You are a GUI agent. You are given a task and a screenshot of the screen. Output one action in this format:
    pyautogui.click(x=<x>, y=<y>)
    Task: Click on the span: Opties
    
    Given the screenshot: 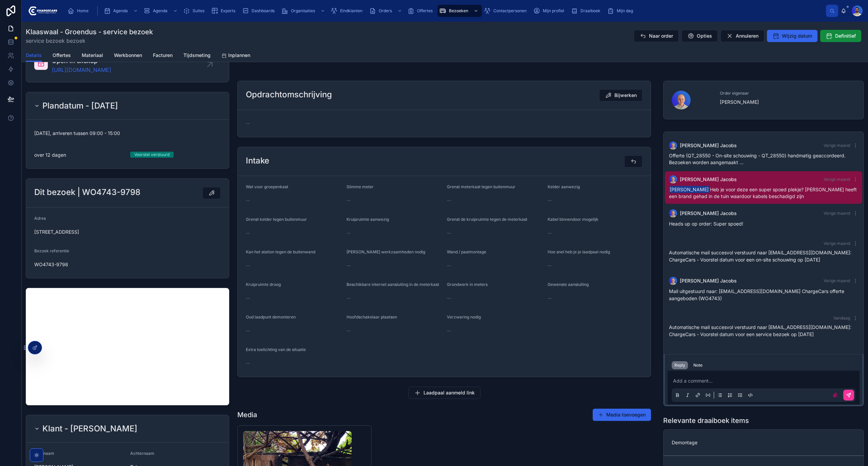 What is the action you would take?
    pyautogui.click(x=704, y=36)
    